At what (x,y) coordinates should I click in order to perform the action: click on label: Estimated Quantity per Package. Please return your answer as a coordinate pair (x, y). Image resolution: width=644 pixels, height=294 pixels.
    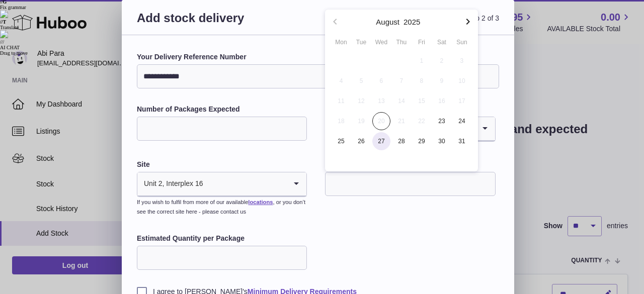
    Looking at the image, I should click on (222, 238).